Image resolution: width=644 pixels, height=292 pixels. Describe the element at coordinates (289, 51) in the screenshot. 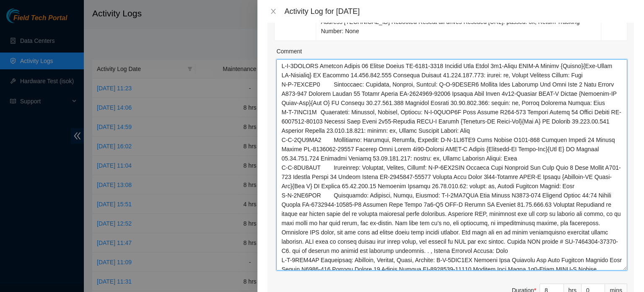

I see `label: Comment` at that location.